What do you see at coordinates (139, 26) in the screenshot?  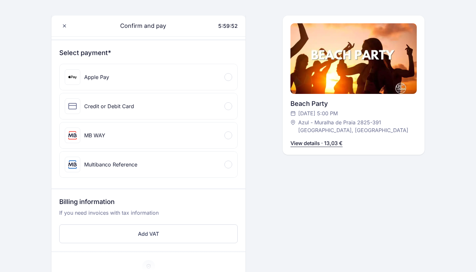 I see `span: Confirm and pay` at bounding box center [139, 26].